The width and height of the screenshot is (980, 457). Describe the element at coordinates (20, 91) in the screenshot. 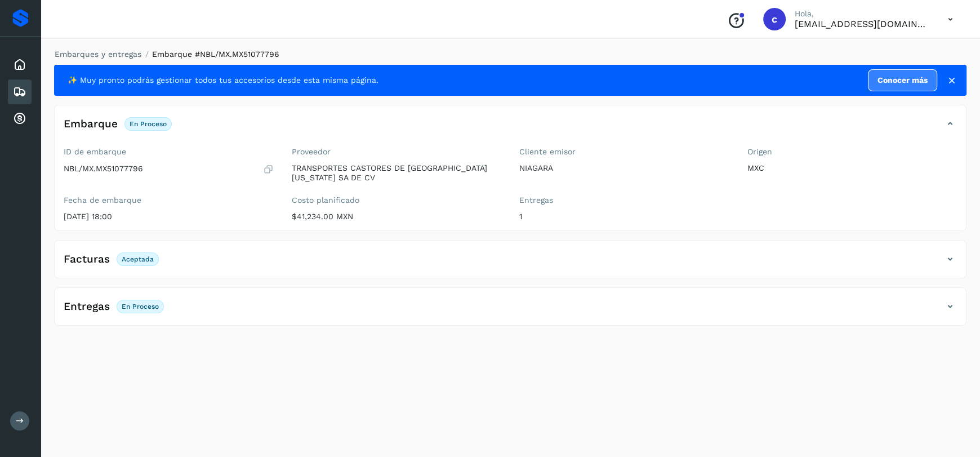

I see `div: Embarques` at that location.